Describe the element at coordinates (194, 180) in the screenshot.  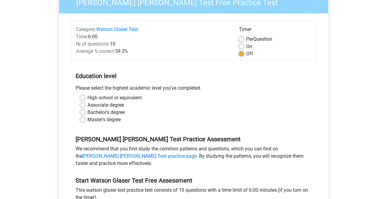
I see `h5: Start Watson Glaser Test Free Assessment` at that location.